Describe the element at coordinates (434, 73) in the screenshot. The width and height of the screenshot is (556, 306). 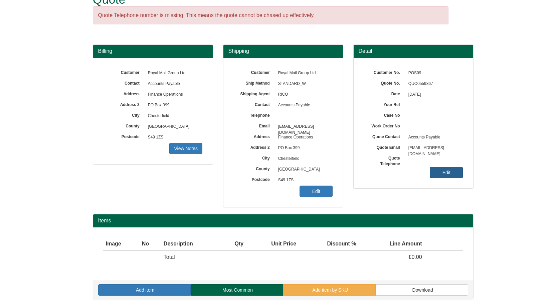
I see `span: POS09` at that location.